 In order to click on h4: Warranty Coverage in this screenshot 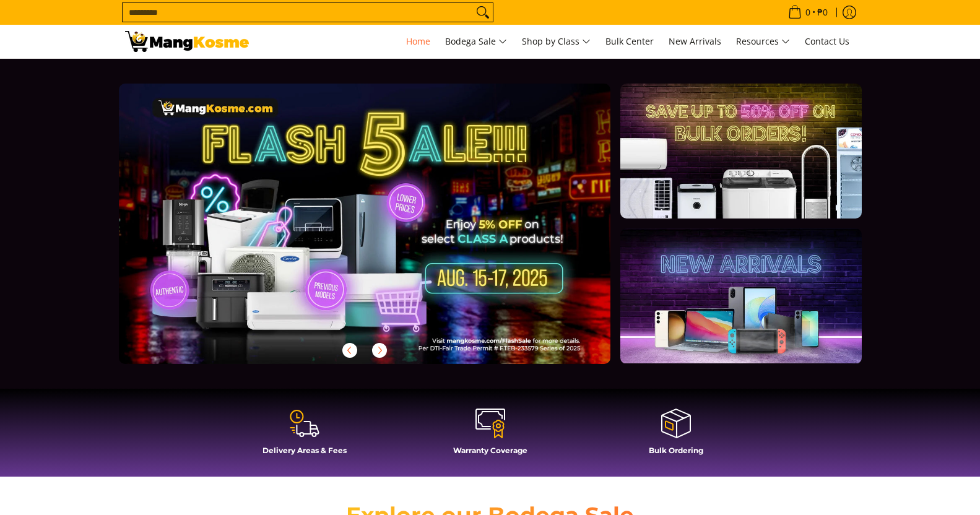, I will do `click(490, 451)`.